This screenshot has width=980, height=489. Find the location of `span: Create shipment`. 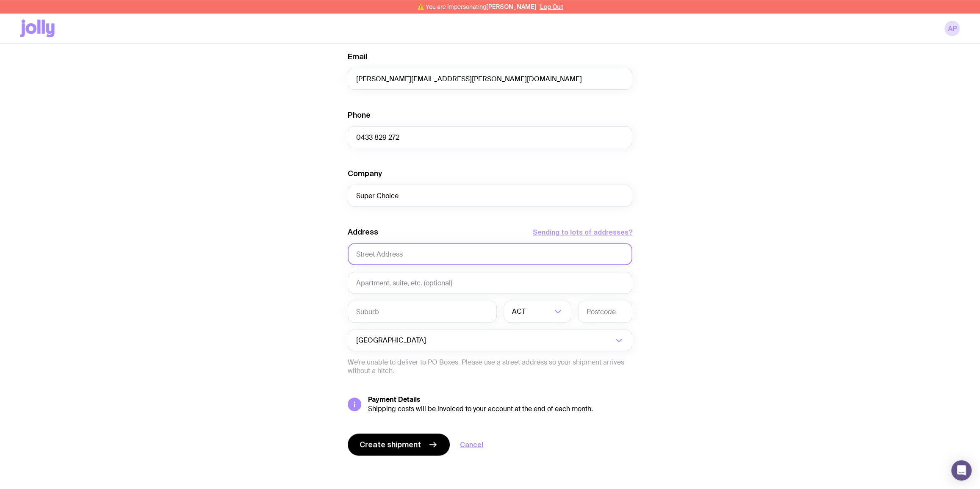

span: Create shipment is located at coordinates (390, 445).